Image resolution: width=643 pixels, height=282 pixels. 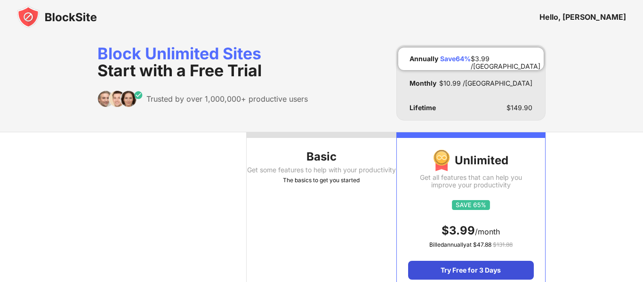 I want to click on span: Start with a Free Trial, so click(x=179, y=70).